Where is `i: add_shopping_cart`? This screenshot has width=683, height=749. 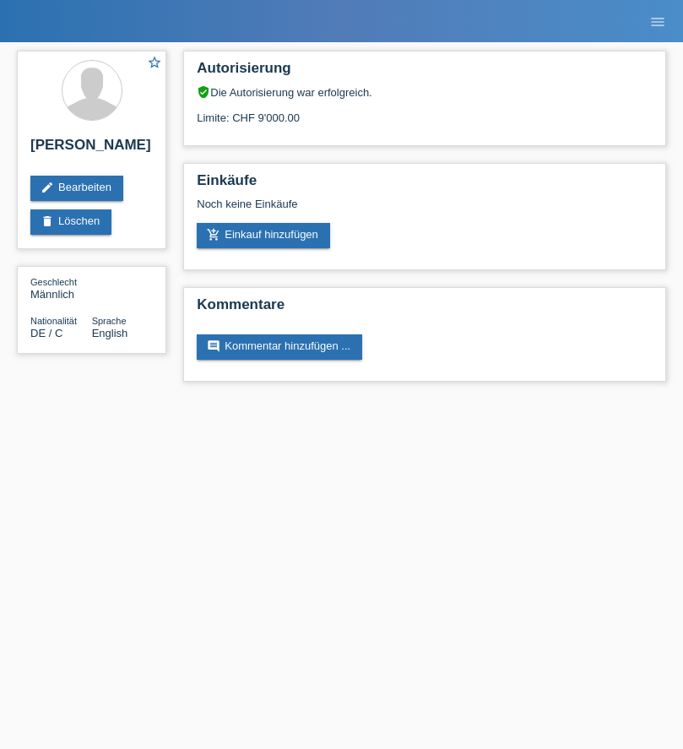
i: add_shopping_cart is located at coordinates (214, 235).